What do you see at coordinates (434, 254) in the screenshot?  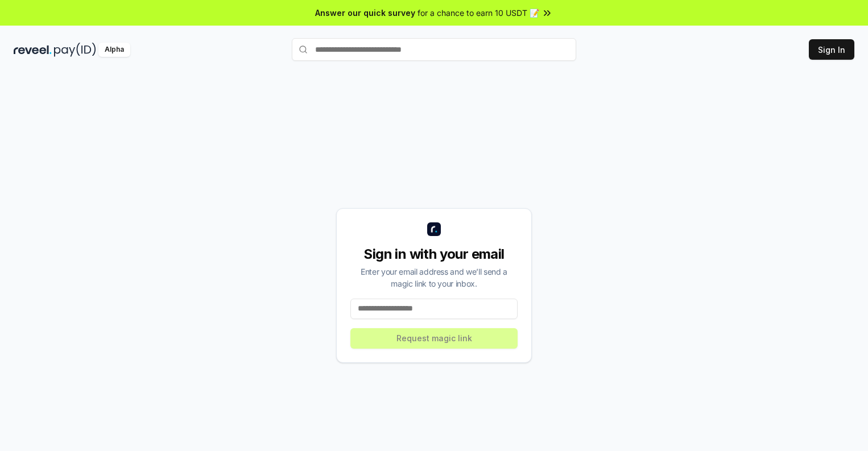 I see `div: Sign in with your email` at bounding box center [434, 254].